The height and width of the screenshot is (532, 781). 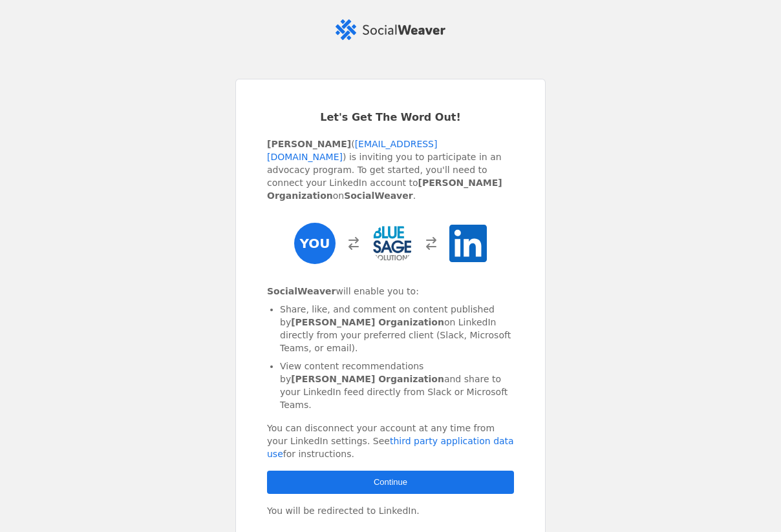 What do you see at coordinates (390, 118) in the screenshot?
I see `span: Let's Get The Word Out!` at bounding box center [390, 118].